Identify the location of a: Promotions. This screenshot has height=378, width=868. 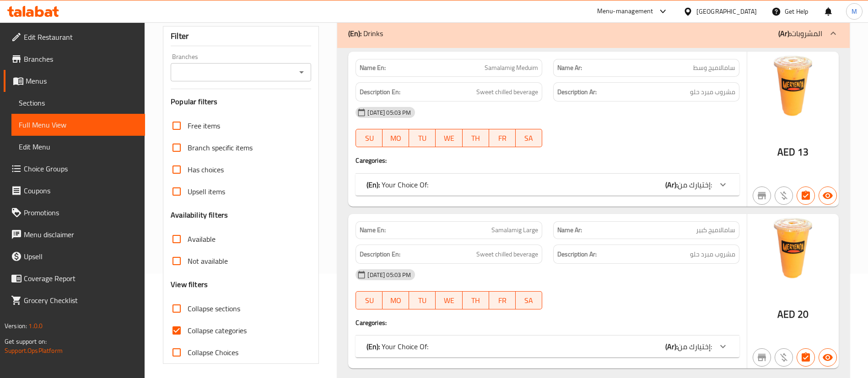
(74, 213).